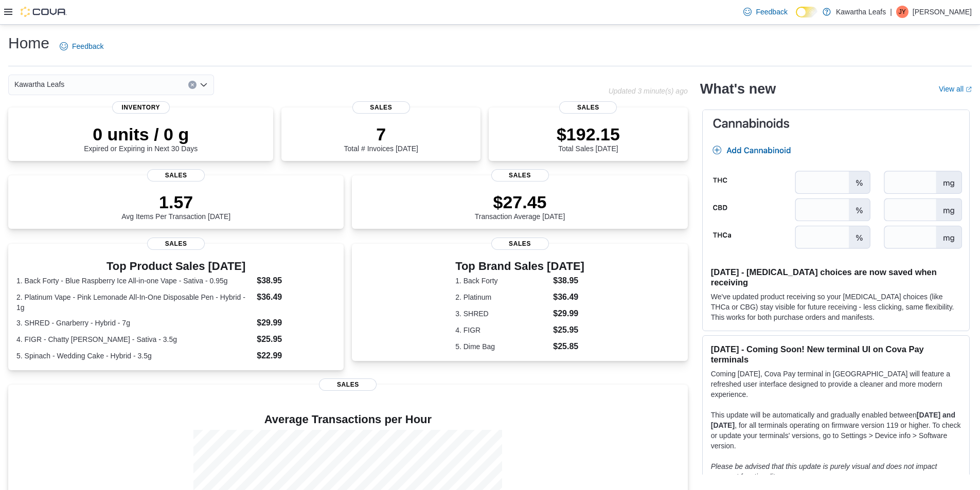 Image resolution: width=980 pixels, height=490 pixels. Describe the element at coordinates (520, 202) in the screenshot. I see `p: $27.45` at that location.